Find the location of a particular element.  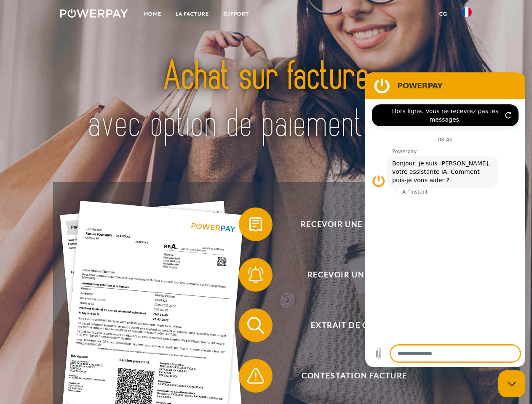

img: qb_bell.svg is located at coordinates (256, 275).